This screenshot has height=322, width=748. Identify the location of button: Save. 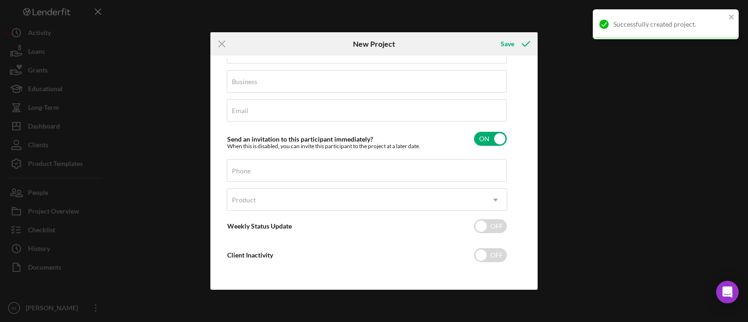
(514, 44).